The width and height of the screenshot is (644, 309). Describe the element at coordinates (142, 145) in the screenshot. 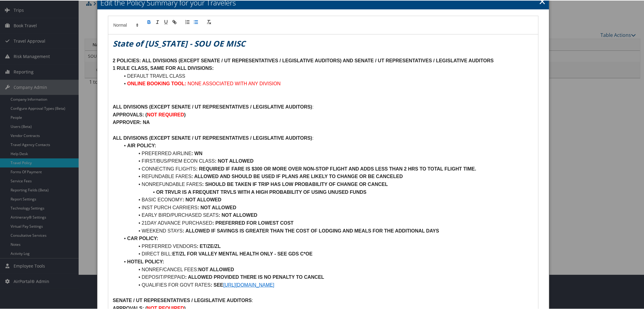

I see `strong: AIR POLICY:` at that location.